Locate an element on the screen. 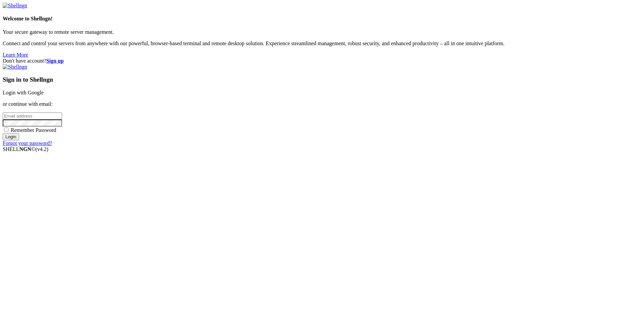  span: SHELL © is located at coordinates (26, 149).